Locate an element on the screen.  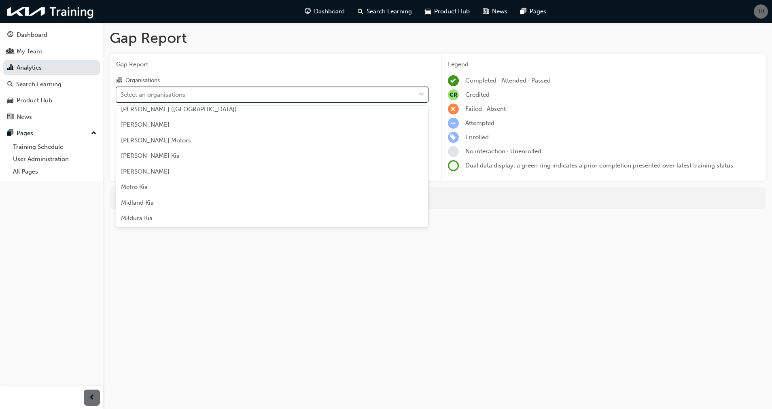
a: News is located at coordinates (51, 117).